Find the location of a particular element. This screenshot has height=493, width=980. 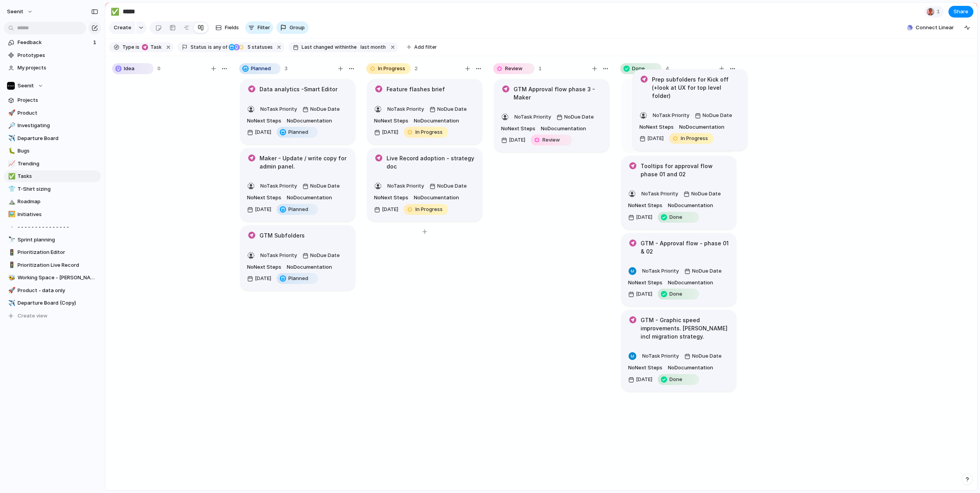

button: Group is located at coordinates (293, 28).